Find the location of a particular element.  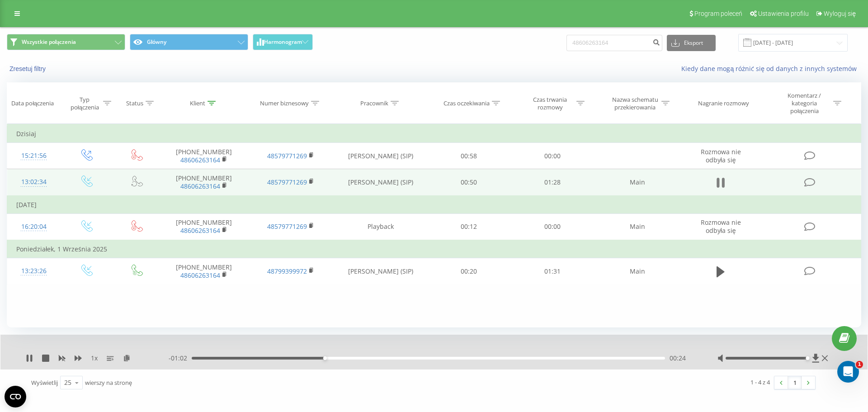

a: 48799399972 is located at coordinates (287, 271).